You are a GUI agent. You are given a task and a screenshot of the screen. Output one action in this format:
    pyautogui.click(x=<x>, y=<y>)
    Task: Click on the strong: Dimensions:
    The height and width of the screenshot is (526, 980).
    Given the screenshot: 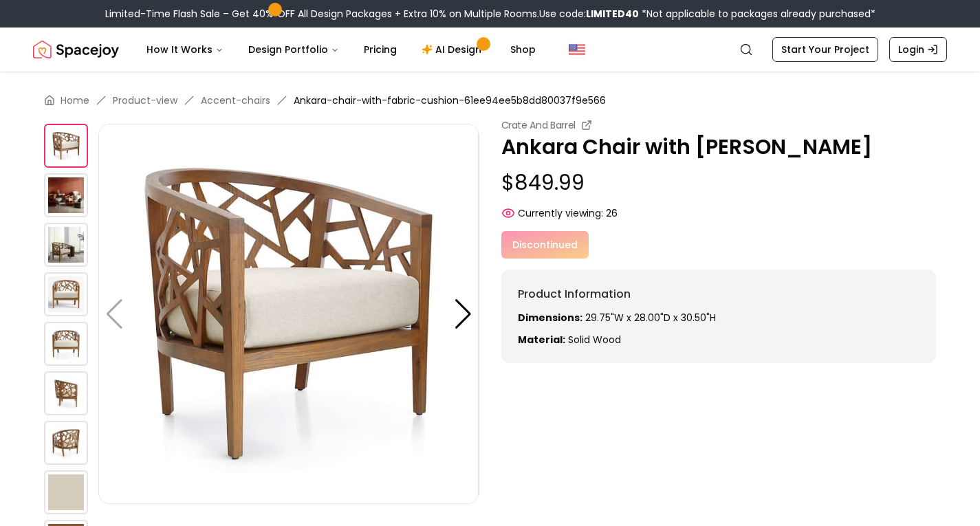 What is the action you would take?
    pyautogui.click(x=550, y=318)
    